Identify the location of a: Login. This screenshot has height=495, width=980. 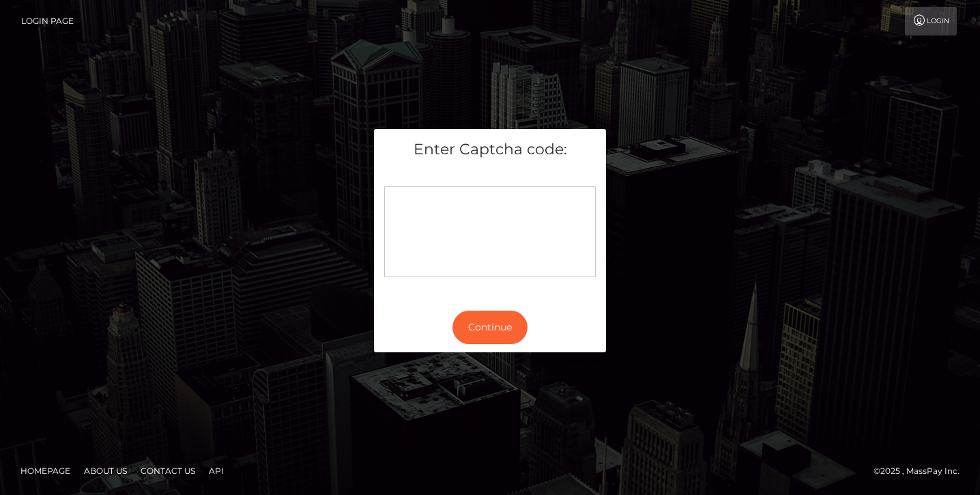
(931, 21).